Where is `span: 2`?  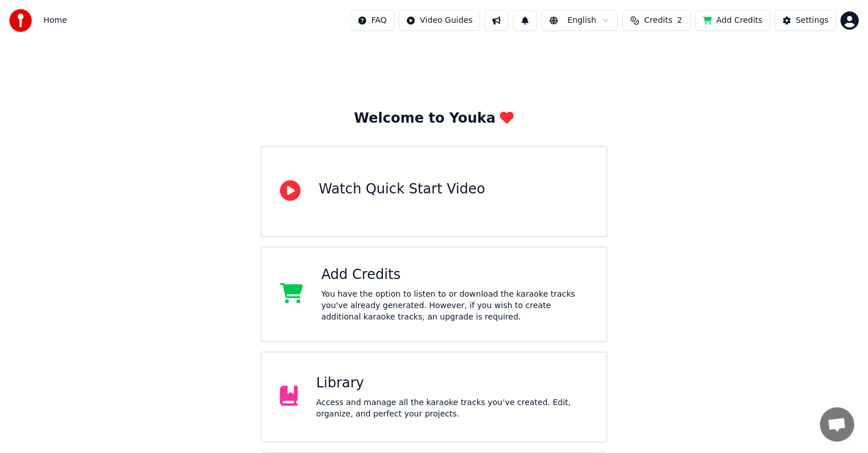 span: 2 is located at coordinates (679, 20).